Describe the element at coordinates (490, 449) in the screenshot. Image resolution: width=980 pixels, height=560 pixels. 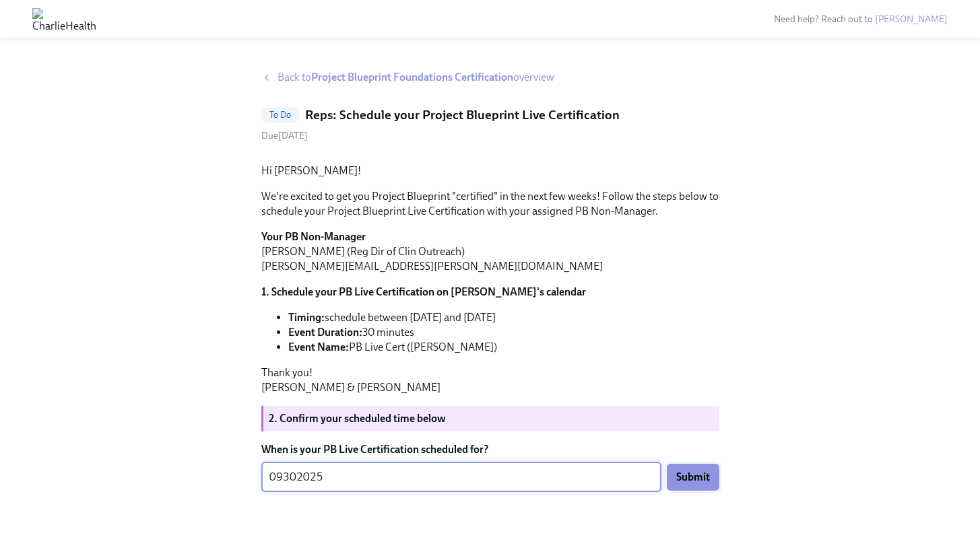
I see `label: When is your PB Live Certification scheduled for?` at that location.